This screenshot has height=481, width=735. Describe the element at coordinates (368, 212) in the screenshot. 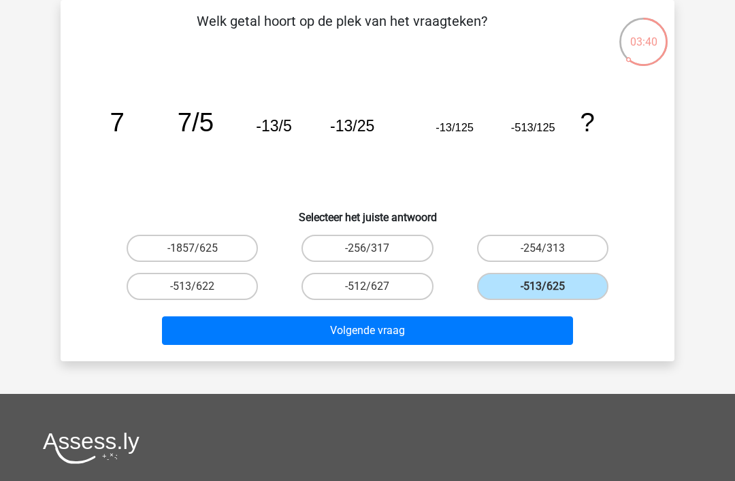

I see `h6: Selecteer het juiste antwoord` at that location.